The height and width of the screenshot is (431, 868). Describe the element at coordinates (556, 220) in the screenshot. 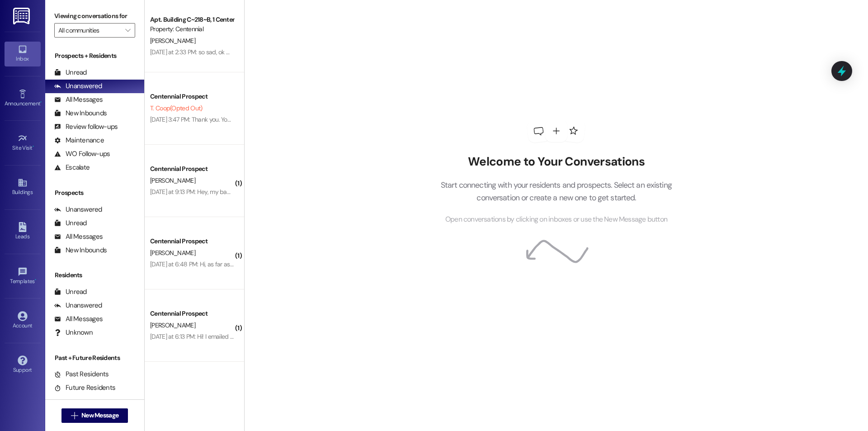

I see `span: Open conversations by clicking on inboxes or use the New Message button` at that location.